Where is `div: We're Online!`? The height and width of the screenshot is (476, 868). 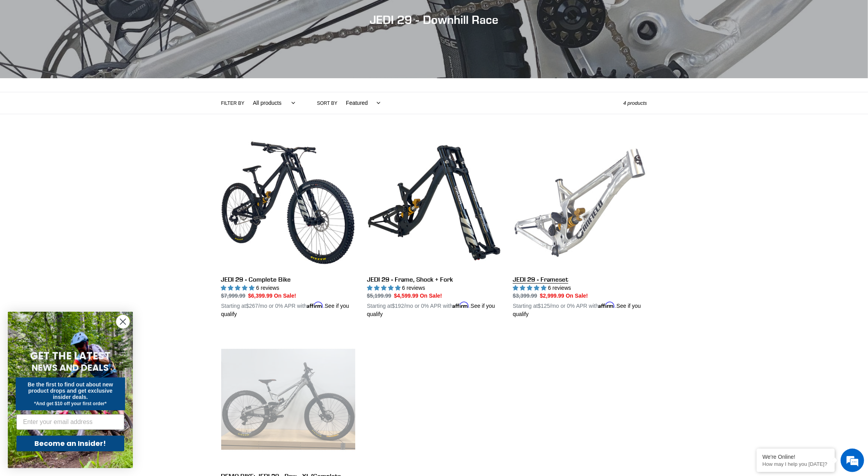 div: We're Online! is located at coordinates (796, 457).